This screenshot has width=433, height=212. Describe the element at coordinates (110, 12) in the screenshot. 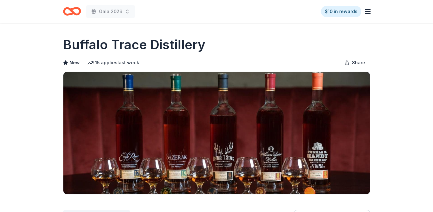

I see `span: Gala 2026` at that location.